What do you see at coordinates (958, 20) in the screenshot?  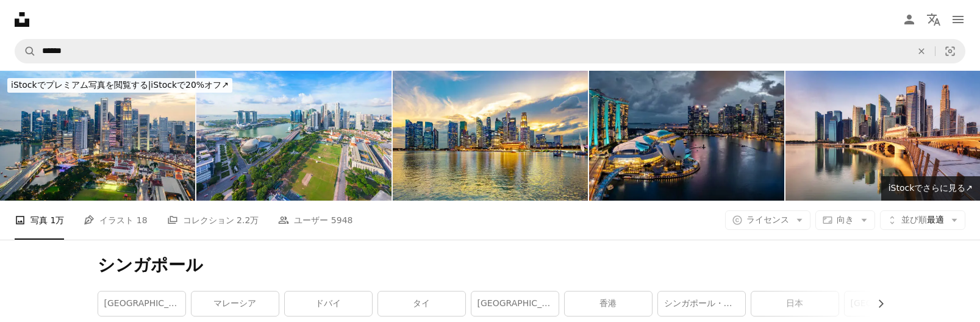 I see `button: メニュー` at bounding box center [958, 20].